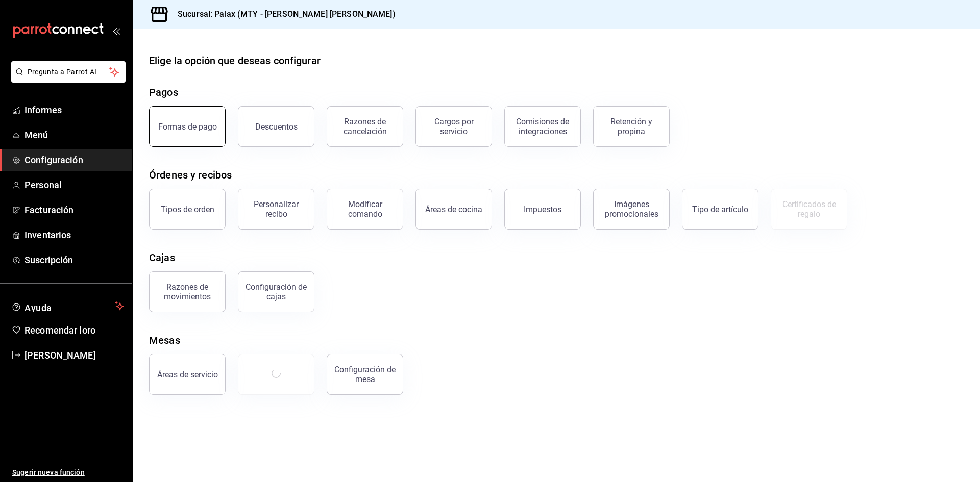 The width and height of the screenshot is (980, 482). Describe the element at coordinates (720, 209) in the screenshot. I see `button: Tipo de artículo` at that location.